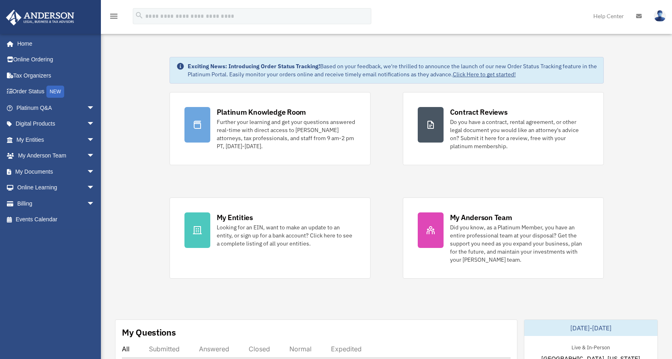  Describe the element at coordinates (235, 217) in the screenshot. I see `div: My Entities` at that location.